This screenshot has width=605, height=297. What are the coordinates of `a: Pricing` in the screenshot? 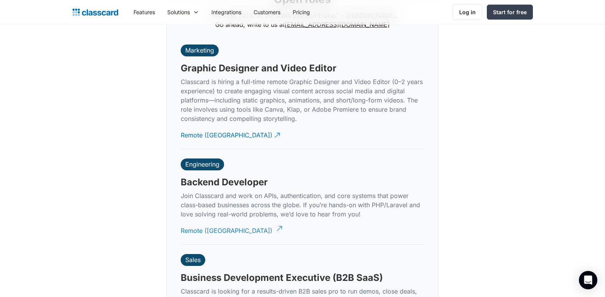 It's located at (301, 12).